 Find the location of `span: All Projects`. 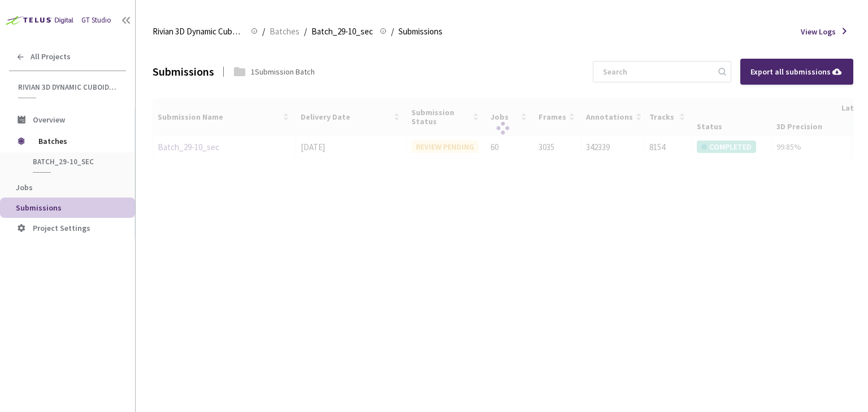

span: All Projects is located at coordinates (50, 56).